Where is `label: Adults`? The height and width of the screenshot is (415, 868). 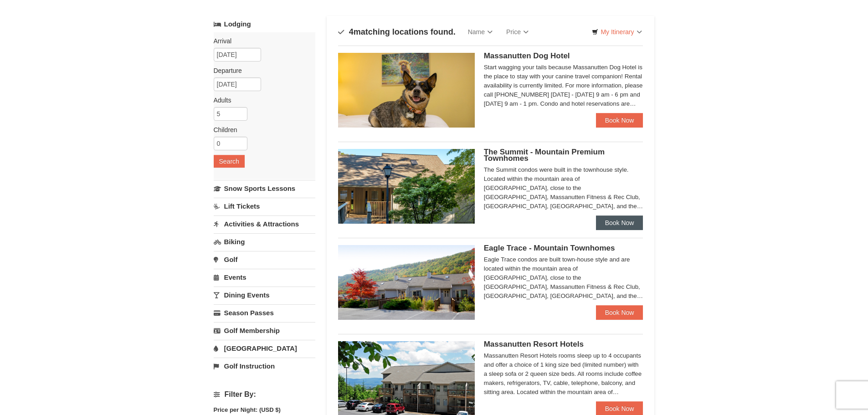
label: Adults is located at coordinates (261, 100).